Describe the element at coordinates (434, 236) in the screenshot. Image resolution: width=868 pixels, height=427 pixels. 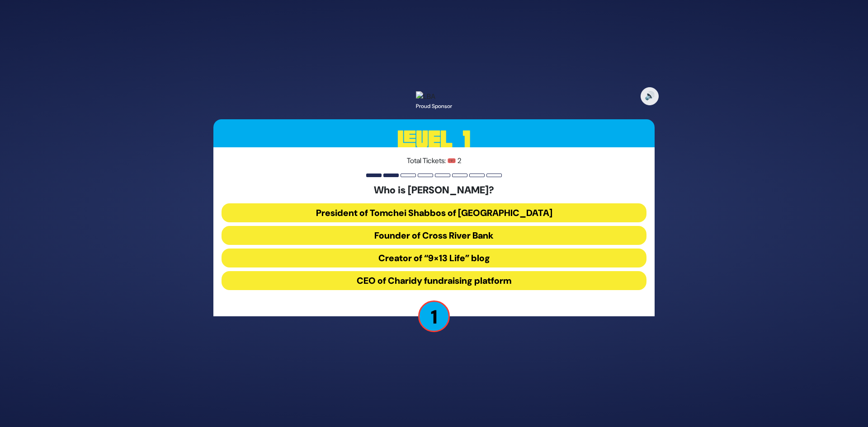
I see `button: Founder of Cross River Bank` at that location.